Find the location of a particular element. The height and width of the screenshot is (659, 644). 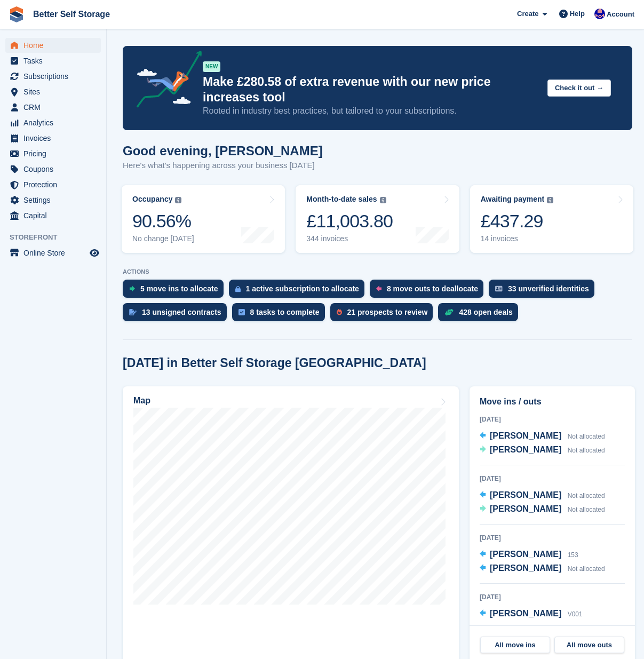

a: 8 tasks to complete is located at coordinates (281, 315).